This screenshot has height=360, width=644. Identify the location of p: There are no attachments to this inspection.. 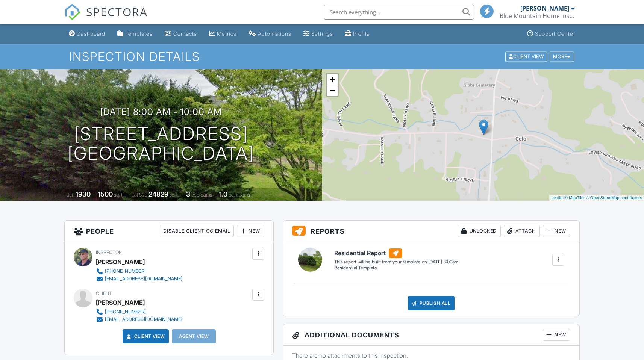
(431, 356).